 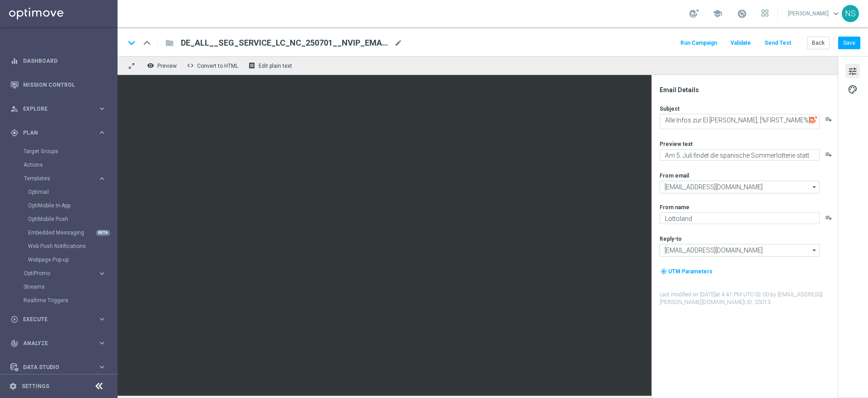 I want to click on span: mode_edit, so click(x=398, y=43).